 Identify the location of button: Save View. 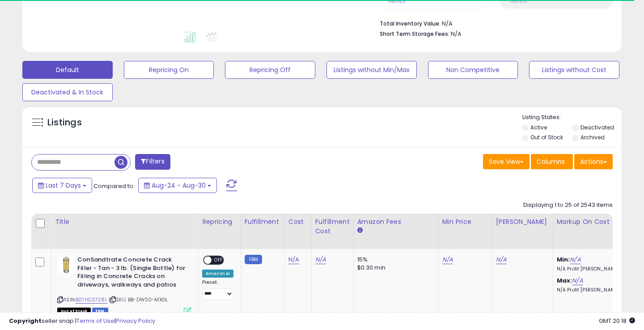
(506, 162).